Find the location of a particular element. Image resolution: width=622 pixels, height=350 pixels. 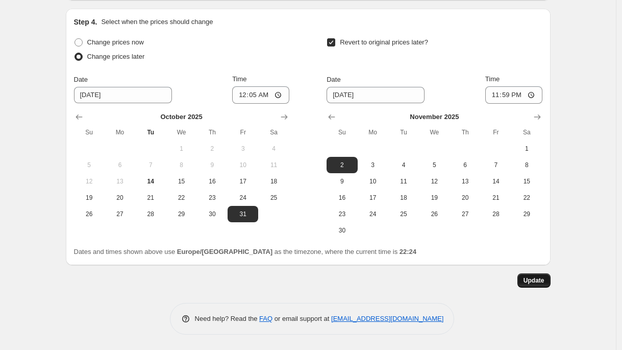

b: 22:24 is located at coordinates (408, 251).